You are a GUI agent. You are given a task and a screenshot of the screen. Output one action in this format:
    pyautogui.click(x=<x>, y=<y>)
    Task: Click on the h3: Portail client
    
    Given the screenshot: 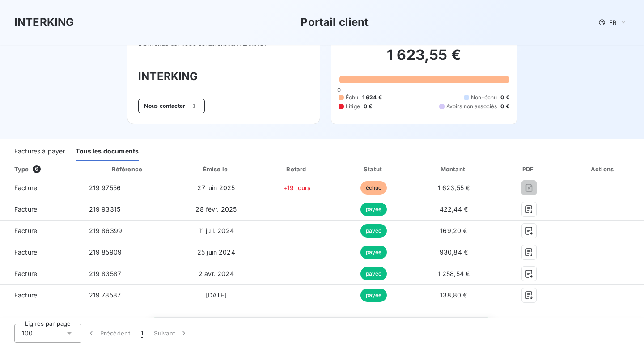 What is the action you would take?
    pyautogui.click(x=335, y=23)
    